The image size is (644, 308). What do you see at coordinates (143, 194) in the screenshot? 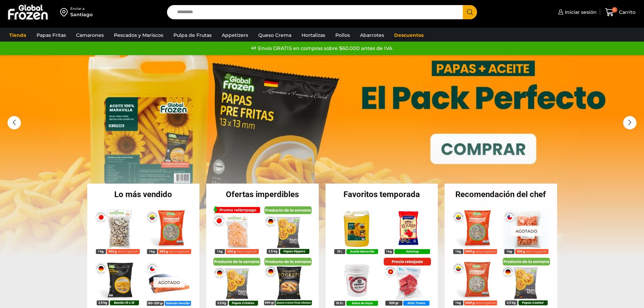
I see `h2: Lo más vendido` at bounding box center [143, 194].